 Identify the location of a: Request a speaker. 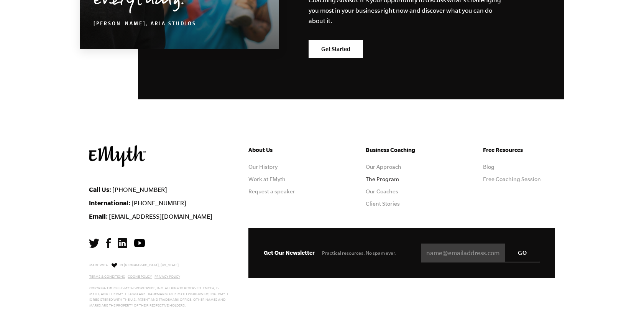
(272, 192).